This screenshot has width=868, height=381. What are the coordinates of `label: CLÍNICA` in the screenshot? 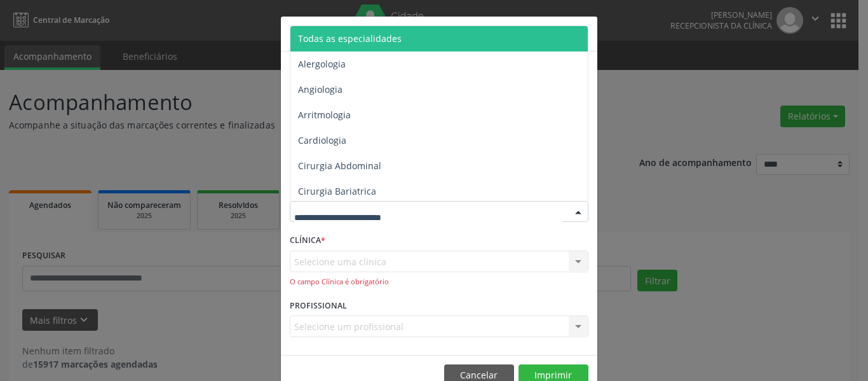 It's located at (307, 240).